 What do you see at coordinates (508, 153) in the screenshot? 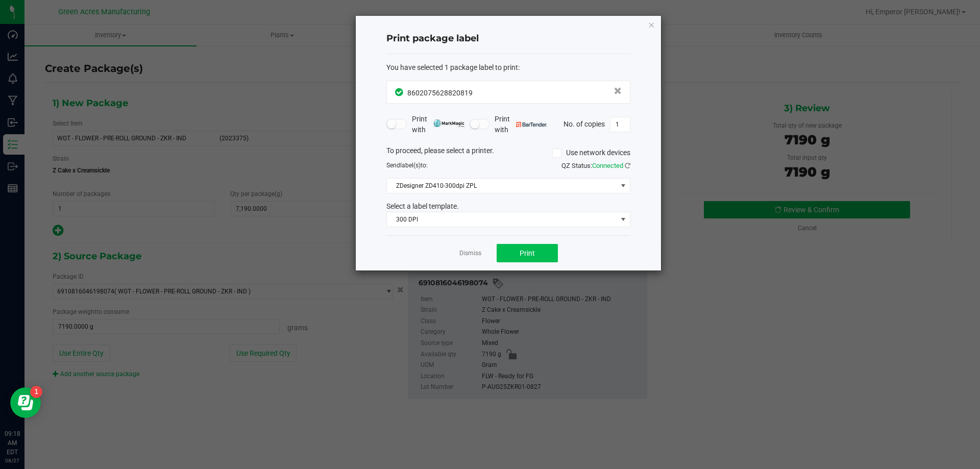
I see `div: To proceed, please select a printer.` at bounding box center [508, 153].